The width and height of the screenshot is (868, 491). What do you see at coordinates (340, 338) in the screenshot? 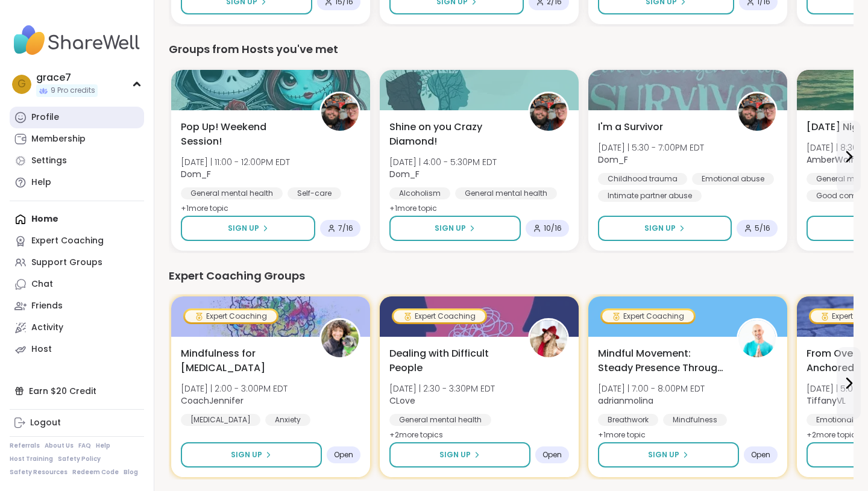
I see `img: CoachJennifer` at bounding box center [340, 338].